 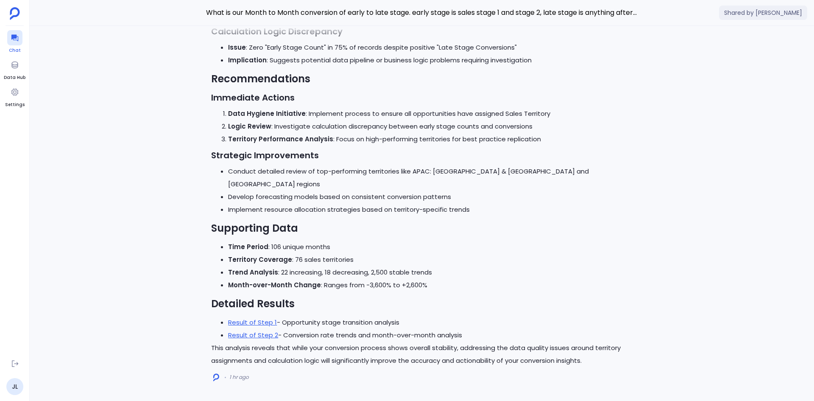 I want to click on li: : Suggests potential data pipeline or business logic problems requiring investigation, so click(x=430, y=60).